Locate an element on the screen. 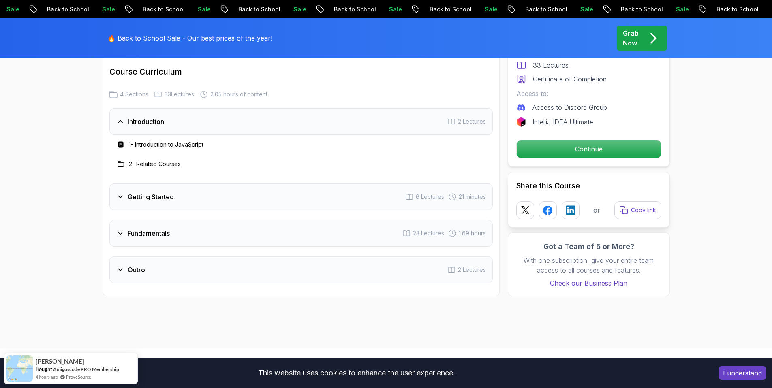  p: Check our Business Plan is located at coordinates (589, 283).